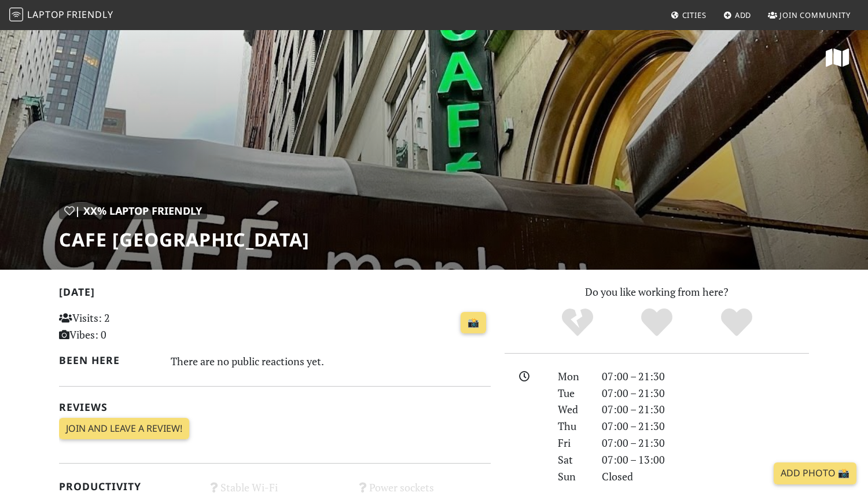 The height and width of the screenshot is (496, 868). Describe the element at coordinates (736, 322) in the screenshot. I see `div: Definitely!` at that location.